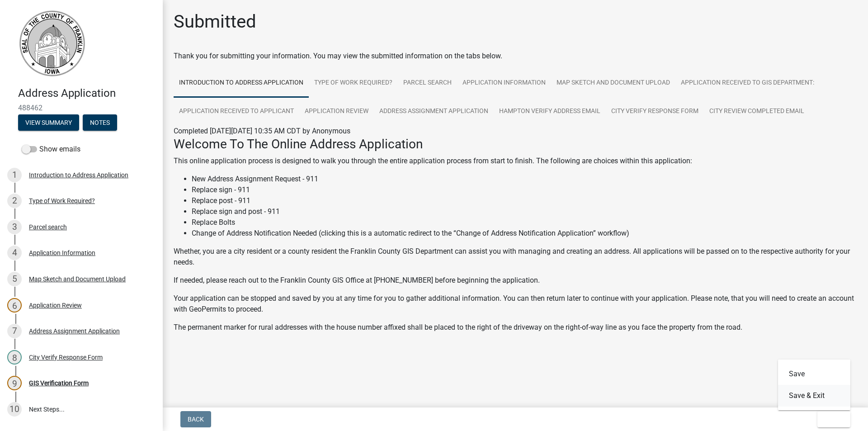  What do you see at coordinates (215, 22) in the screenshot?
I see `h1: Submitted` at bounding box center [215, 22].